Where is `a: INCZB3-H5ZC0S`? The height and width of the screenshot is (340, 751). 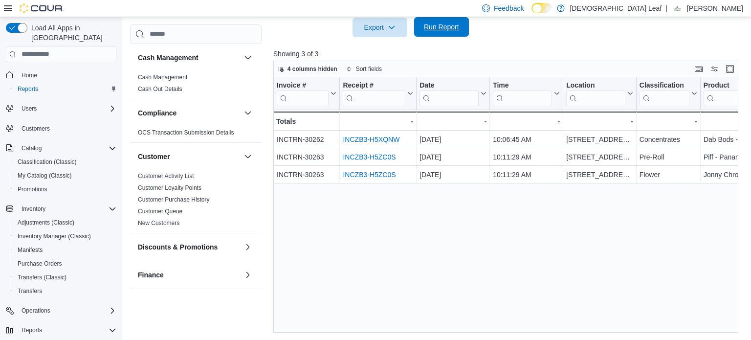 a: INCZB3-H5ZC0S is located at coordinates (369, 157).